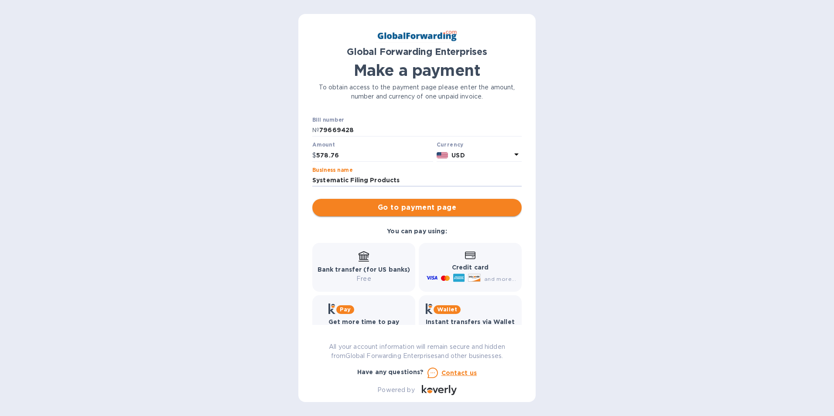  What do you see at coordinates (364, 279) in the screenshot?
I see `p: Free` at bounding box center [364, 279].